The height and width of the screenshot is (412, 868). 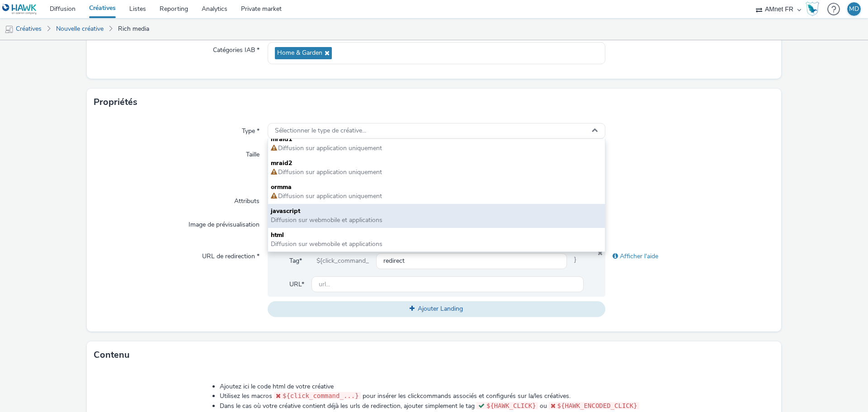 I want to click on label: Image de prévisualisation, so click(x=223, y=223).